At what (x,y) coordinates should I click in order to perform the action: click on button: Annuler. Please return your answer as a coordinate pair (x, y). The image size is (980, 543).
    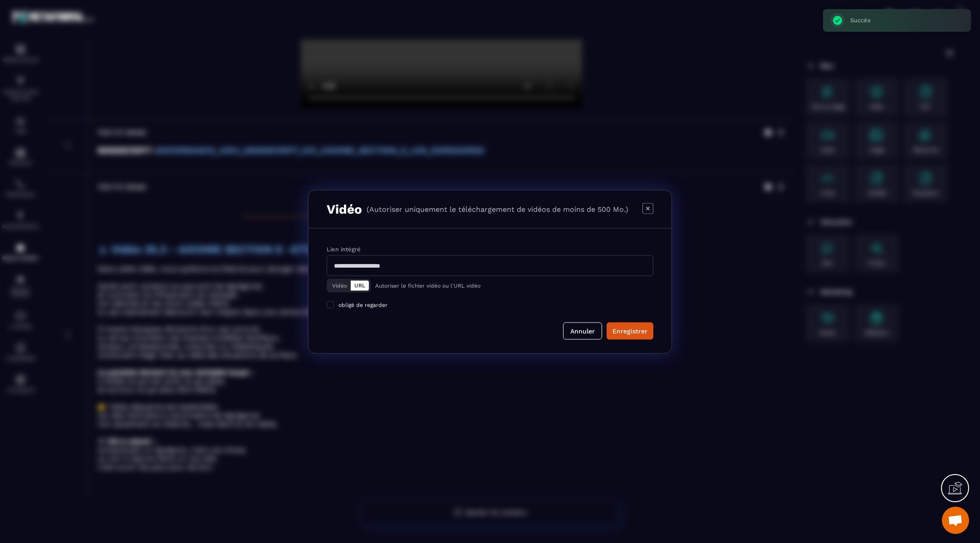
    Looking at the image, I should click on (582, 331).